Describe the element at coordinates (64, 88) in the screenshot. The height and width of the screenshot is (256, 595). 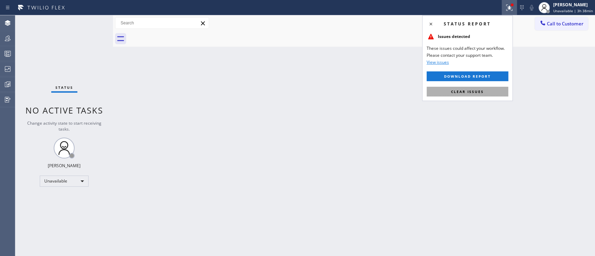
I see `span: Status` at that location.